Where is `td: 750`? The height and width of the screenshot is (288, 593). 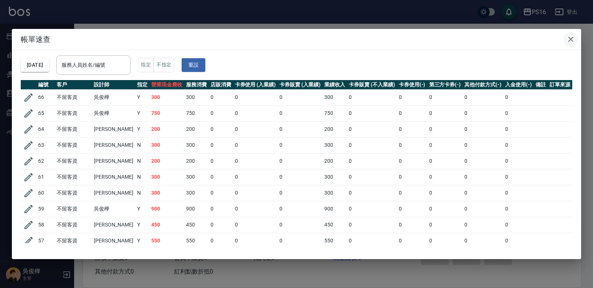 td: 750 is located at coordinates (335, 113).